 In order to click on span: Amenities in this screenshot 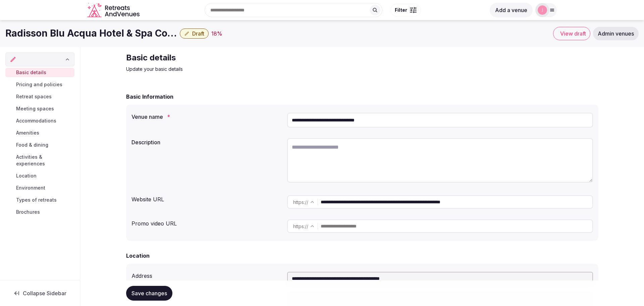, I will do `click(28, 133)`.